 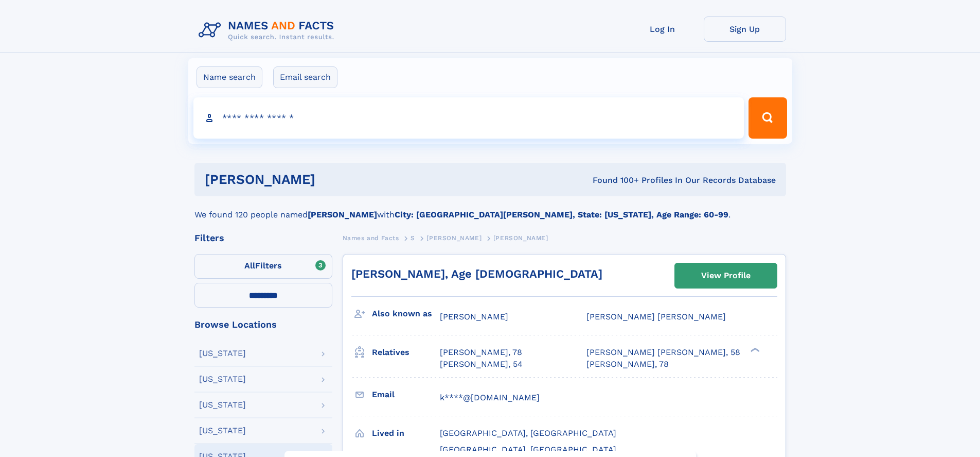 What do you see at coordinates (726, 275) in the screenshot?
I see `div: View Profile` at bounding box center [726, 275].